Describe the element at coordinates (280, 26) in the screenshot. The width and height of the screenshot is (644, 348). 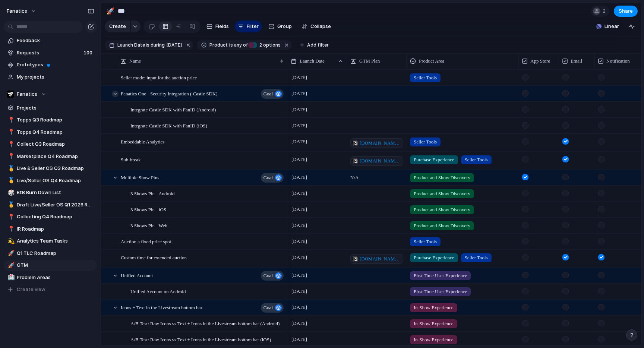
I see `button: Group` at that location.